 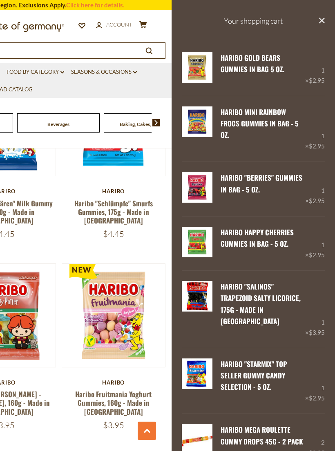 I want to click on a: Food By Category, so click(x=35, y=72).